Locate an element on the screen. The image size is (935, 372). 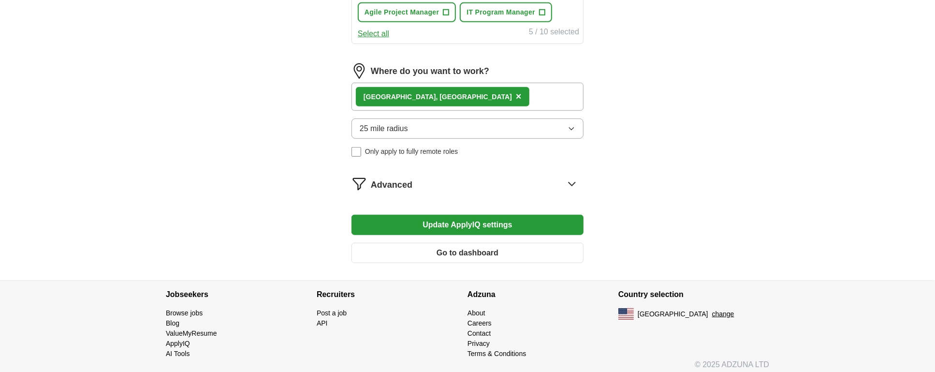
div: 5 / 10 selected is located at coordinates (554, 33).